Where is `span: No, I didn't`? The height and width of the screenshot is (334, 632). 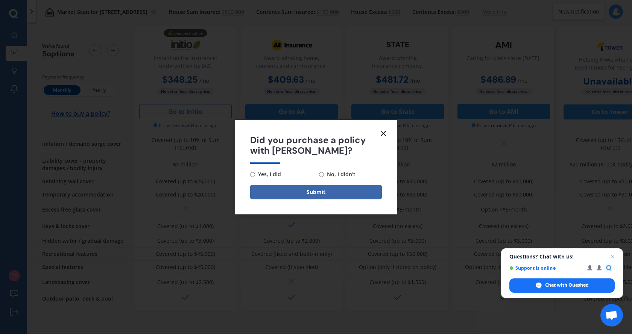
span: No, I didn't is located at coordinates (340, 174).